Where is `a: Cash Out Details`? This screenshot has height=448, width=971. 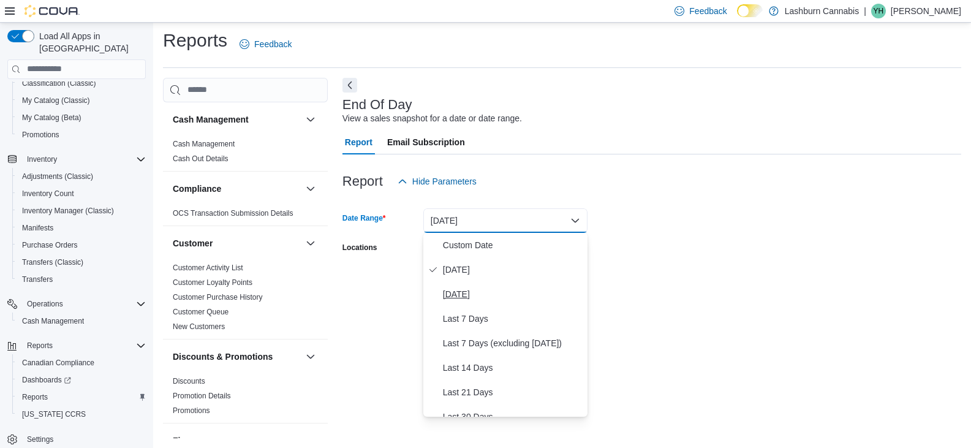 a: Cash Out Details is located at coordinates (200, 159).